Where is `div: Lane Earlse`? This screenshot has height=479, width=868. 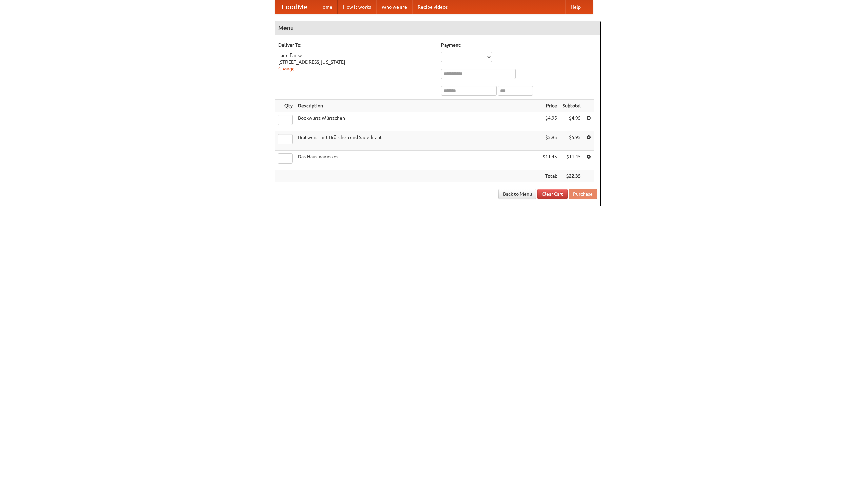
div: Lane Earlse is located at coordinates (356, 55).